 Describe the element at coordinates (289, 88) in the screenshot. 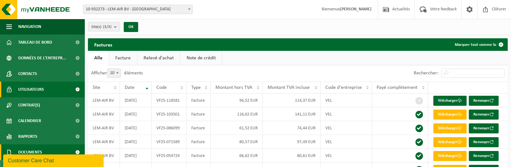

I see `span: Montant TVA incluse` at that location.